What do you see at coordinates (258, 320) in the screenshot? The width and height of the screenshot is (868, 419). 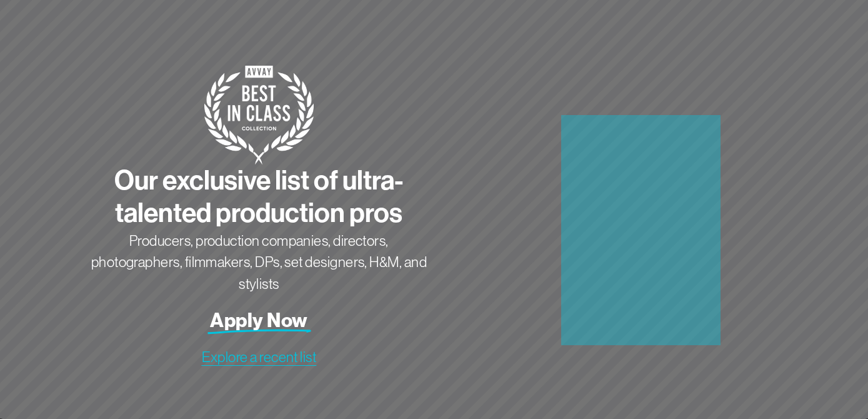 I see `a: Apply Now` at bounding box center [258, 320].